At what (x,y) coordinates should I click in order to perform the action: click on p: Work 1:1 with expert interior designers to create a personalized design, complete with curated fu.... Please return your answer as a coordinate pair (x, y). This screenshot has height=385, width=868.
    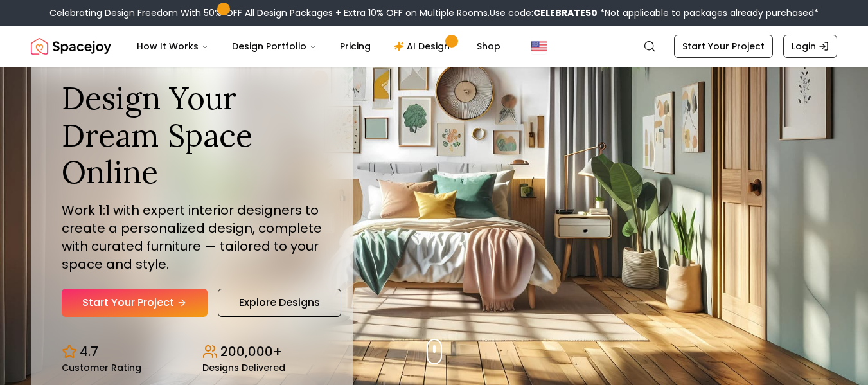
    Looking at the image, I should click on (192, 237).